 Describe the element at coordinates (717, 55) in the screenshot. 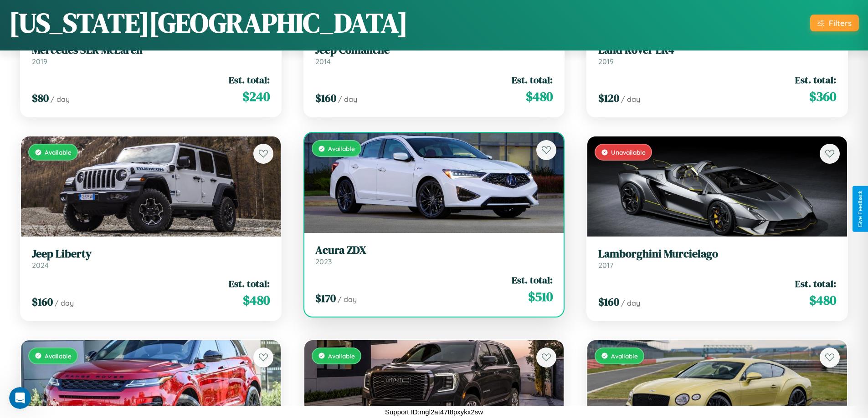

I see `a: Land Rover LR42019` at that location.